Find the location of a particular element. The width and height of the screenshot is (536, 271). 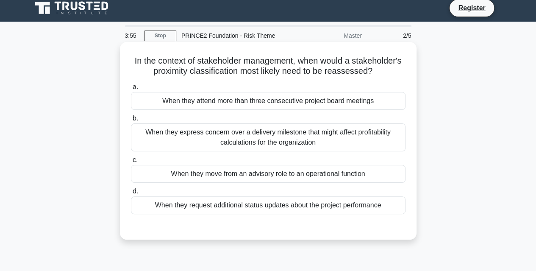

span: d. is located at coordinates (135, 191).